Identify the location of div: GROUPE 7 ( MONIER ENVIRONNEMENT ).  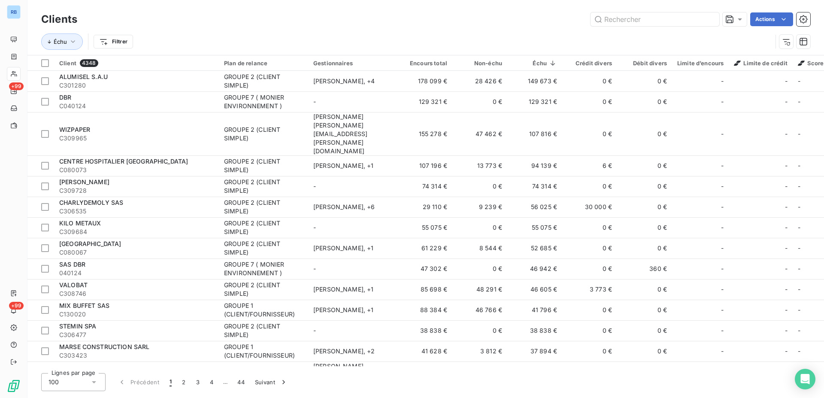
(263, 269).